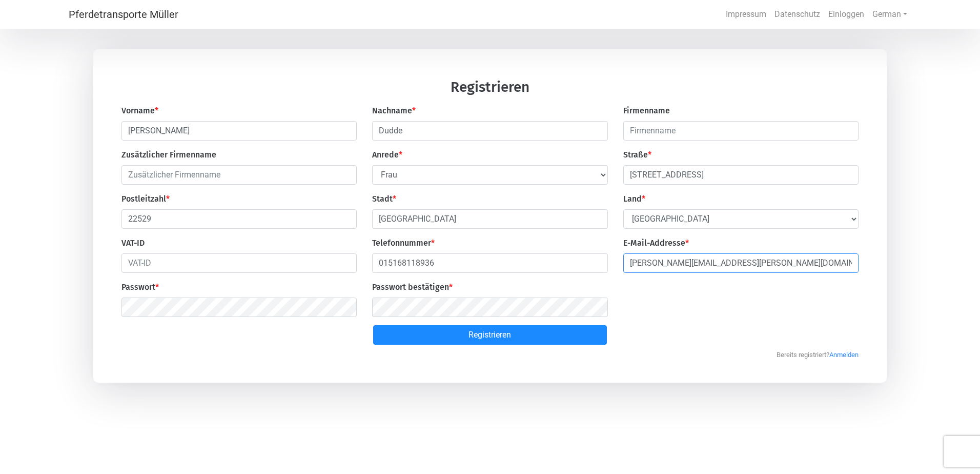  I want to click on label: Vorname, so click(140, 111).